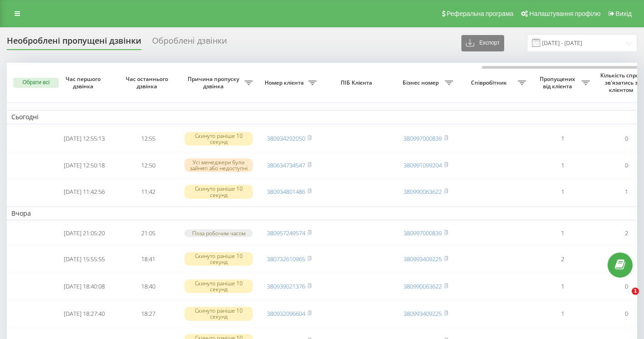 This screenshot has height=339, width=644. Describe the element at coordinates (148, 233) in the screenshot. I see `td: 21:05` at that location.